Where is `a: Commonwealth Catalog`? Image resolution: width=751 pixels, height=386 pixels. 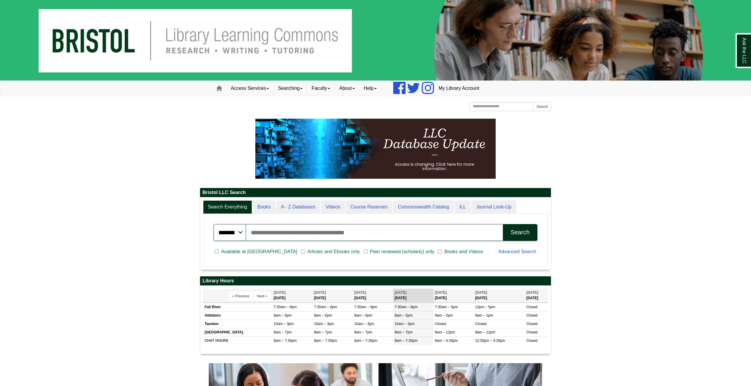 a: Commonwealth Catalog is located at coordinates (423, 207).